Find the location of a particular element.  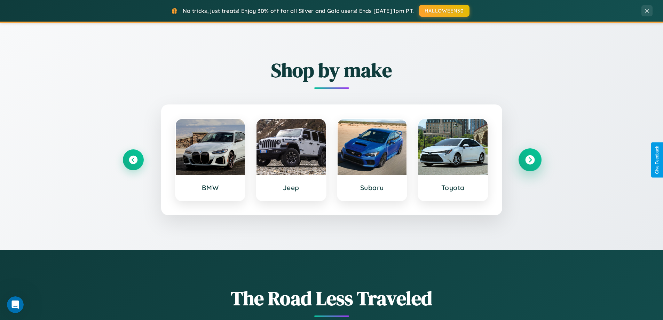

h3: BMW is located at coordinates (210, 188).